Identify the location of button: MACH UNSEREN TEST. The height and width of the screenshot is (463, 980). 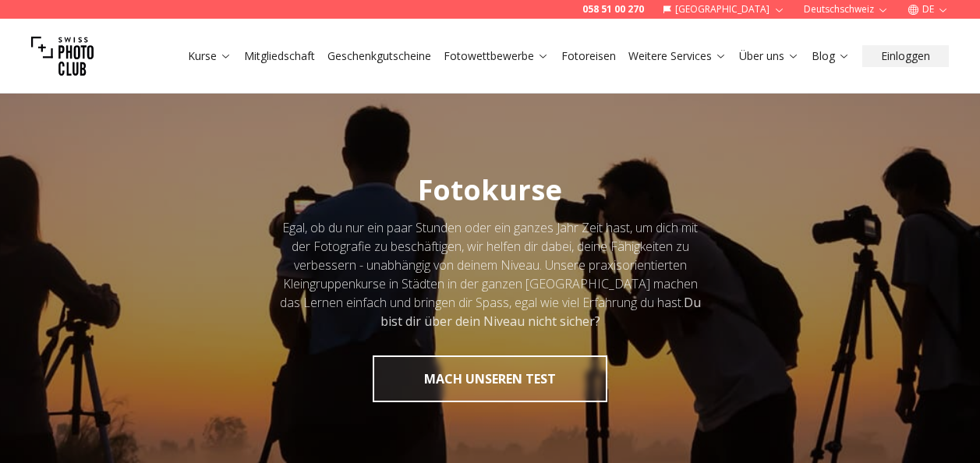
(490, 379).